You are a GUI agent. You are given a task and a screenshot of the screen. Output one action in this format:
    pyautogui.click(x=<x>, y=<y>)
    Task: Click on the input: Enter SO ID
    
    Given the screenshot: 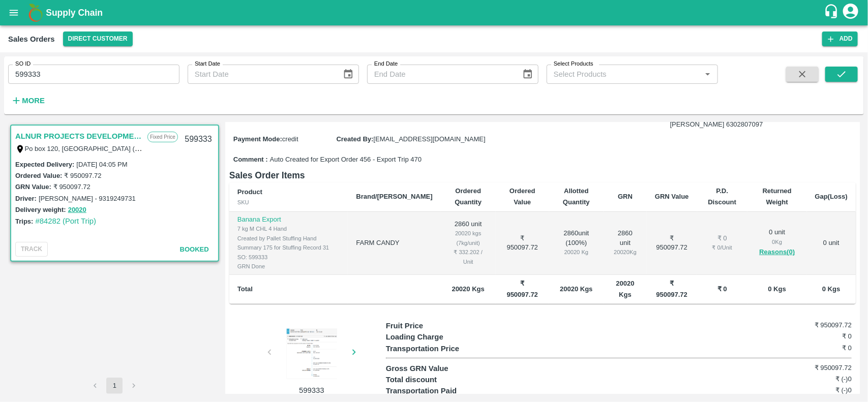 What is the action you would take?
    pyautogui.click(x=93, y=74)
    